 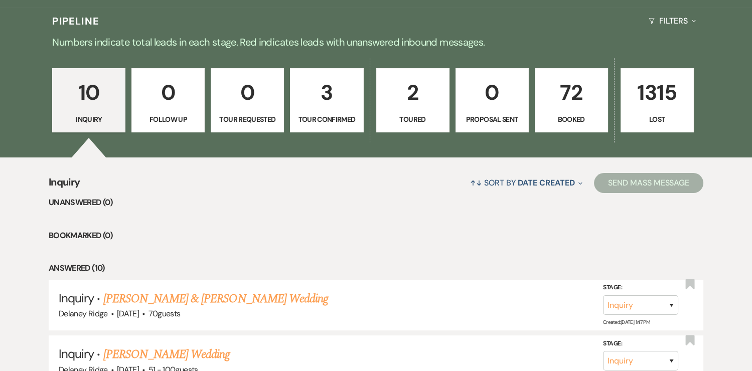 What do you see at coordinates (492, 119) in the screenshot?
I see `p: Proposal Sent` at bounding box center [492, 119].